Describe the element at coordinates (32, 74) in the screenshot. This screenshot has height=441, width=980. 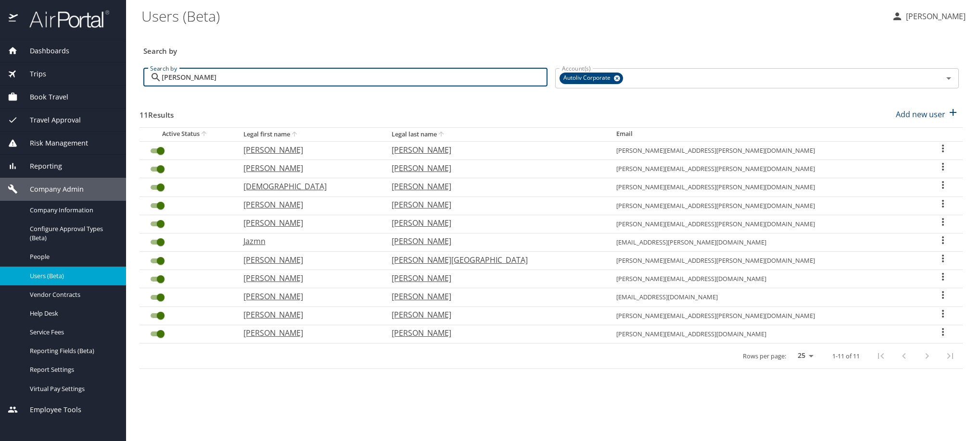
I see `span: Trips` at that location.